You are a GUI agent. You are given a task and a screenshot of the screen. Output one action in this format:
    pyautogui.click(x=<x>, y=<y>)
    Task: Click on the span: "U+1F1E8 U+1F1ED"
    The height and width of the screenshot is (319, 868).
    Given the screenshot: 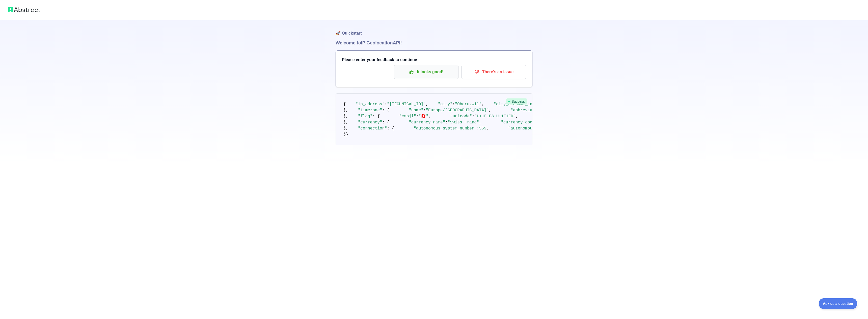 What is the action you would take?
    pyautogui.click(x=495, y=116)
    